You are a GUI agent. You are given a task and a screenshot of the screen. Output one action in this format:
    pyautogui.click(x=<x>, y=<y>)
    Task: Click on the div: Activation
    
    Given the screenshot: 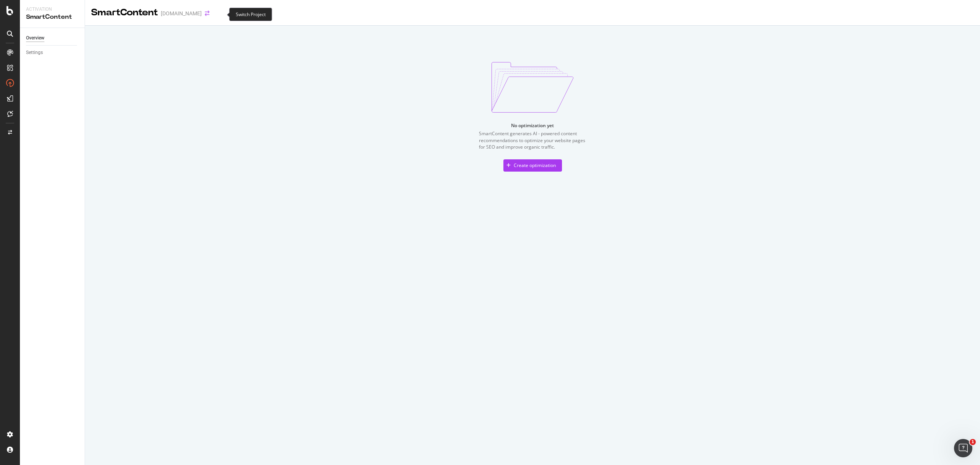 What is the action you would take?
    pyautogui.click(x=52, y=9)
    